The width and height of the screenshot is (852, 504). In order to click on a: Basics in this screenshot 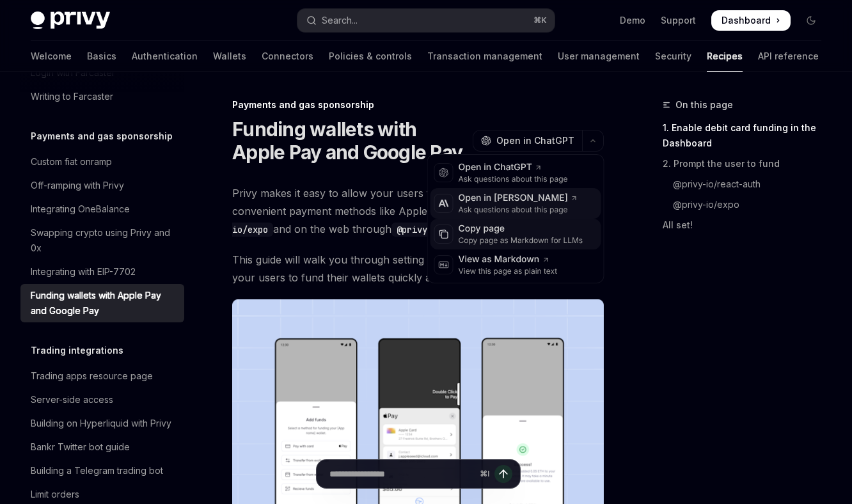, I will do `click(102, 57)`.